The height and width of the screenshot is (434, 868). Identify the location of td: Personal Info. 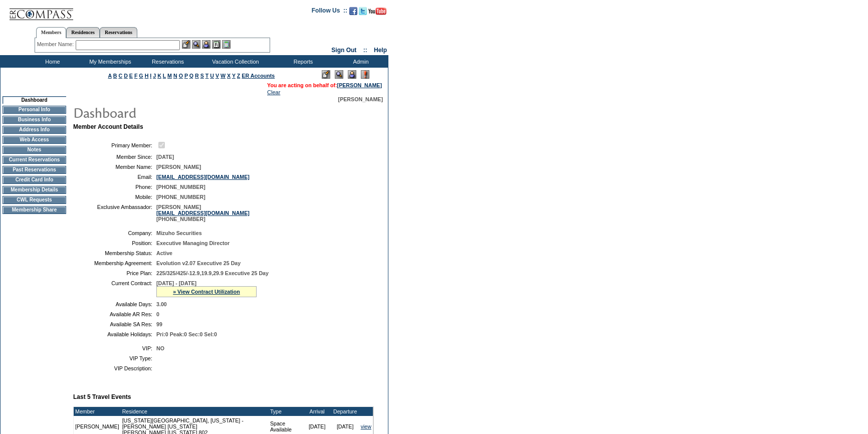
(34, 110).